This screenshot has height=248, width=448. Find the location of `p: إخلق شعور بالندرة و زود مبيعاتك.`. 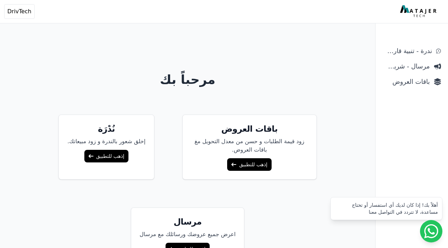

p: إخلق شعور بالندرة و زود مبيعاتك. is located at coordinates (106, 142).